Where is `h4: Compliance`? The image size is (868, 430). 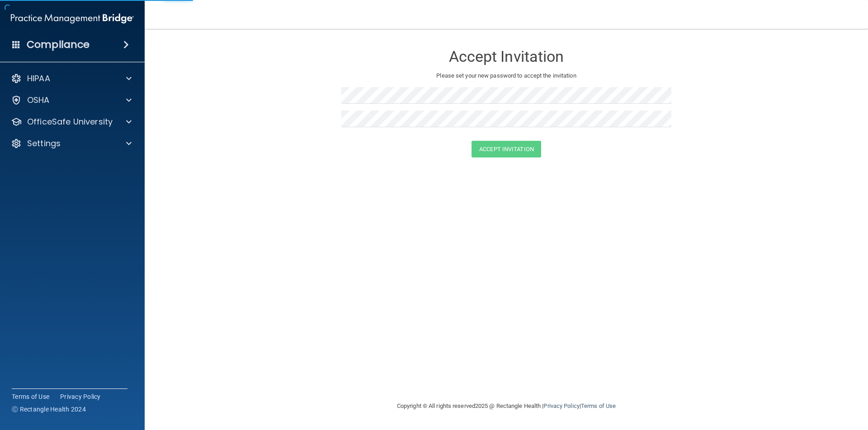 h4: Compliance is located at coordinates (58, 45).